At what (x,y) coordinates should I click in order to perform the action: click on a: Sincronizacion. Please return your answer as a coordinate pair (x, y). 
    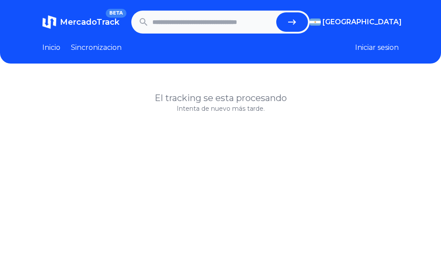
    Looking at the image, I should click on (96, 48).